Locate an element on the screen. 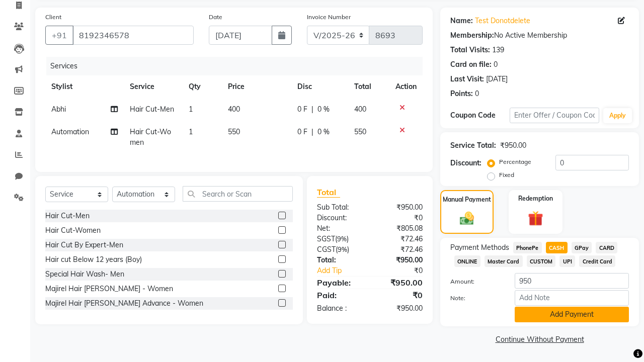 This screenshot has height=362, width=644. div: Services is located at coordinates (238, 66).